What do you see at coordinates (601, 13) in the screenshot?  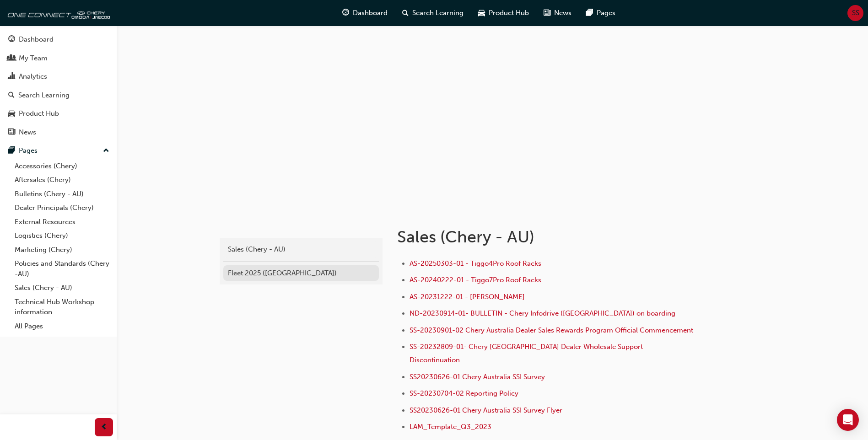 I see `a: pages-iconPages` at bounding box center [601, 13].